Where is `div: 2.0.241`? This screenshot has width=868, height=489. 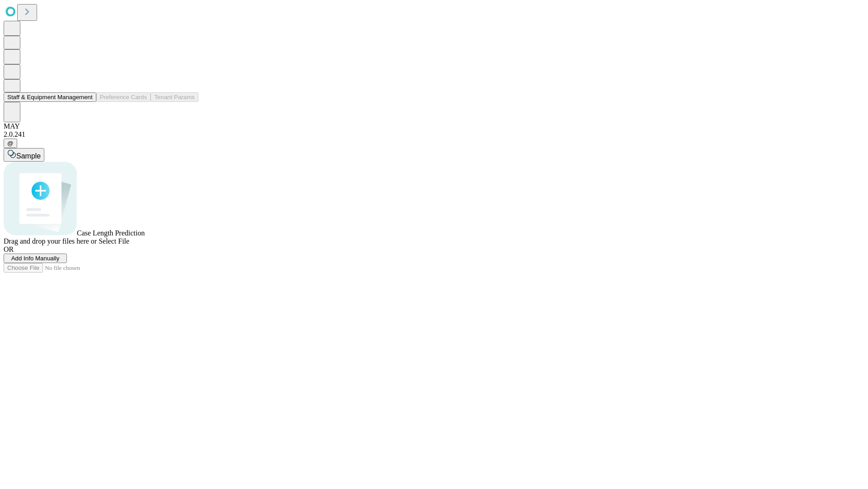
div: 2.0.241 is located at coordinates (434, 135).